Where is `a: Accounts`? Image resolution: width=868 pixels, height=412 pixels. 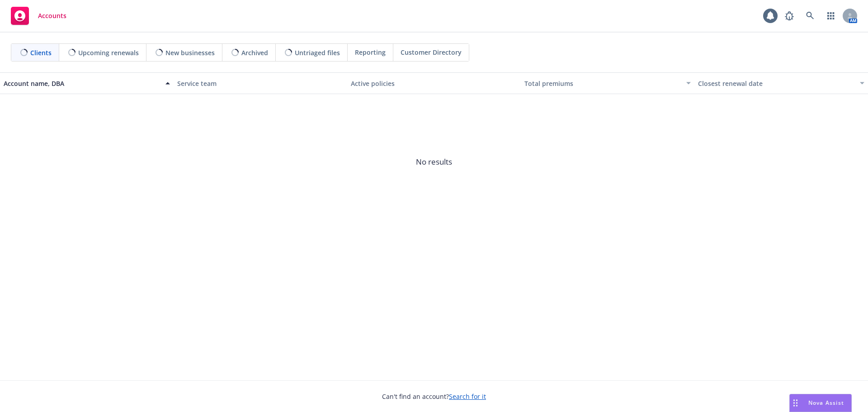 a: Accounts is located at coordinates (38, 16).